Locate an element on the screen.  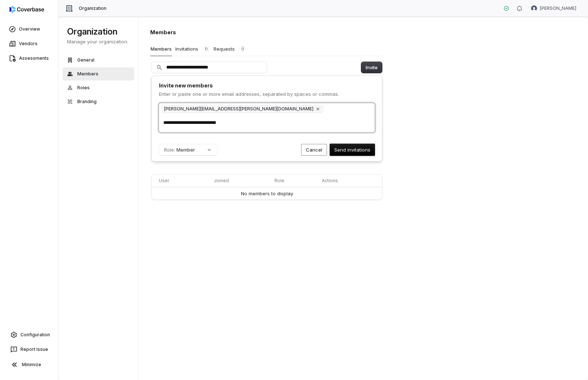
span: Configuration is located at coordinates (35, 335).